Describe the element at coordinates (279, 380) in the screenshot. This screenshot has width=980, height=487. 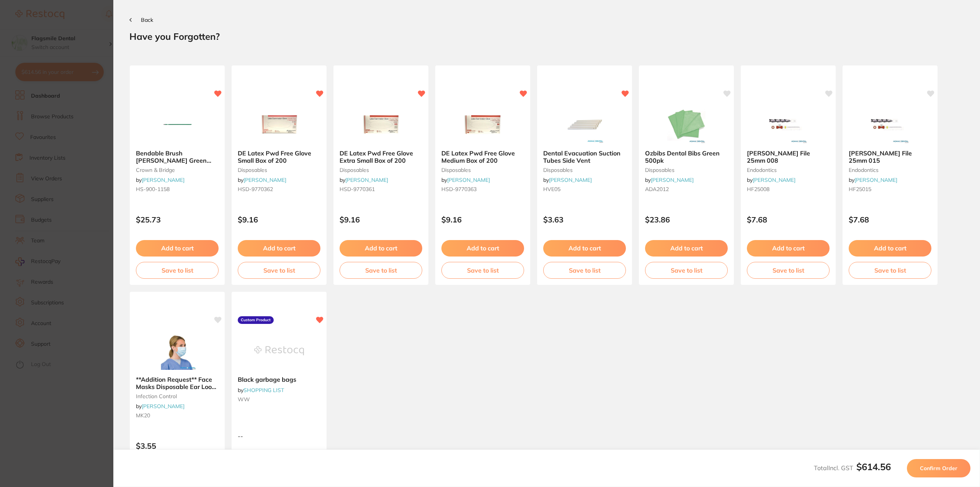
I see `b: Black garbage bags` at that location.